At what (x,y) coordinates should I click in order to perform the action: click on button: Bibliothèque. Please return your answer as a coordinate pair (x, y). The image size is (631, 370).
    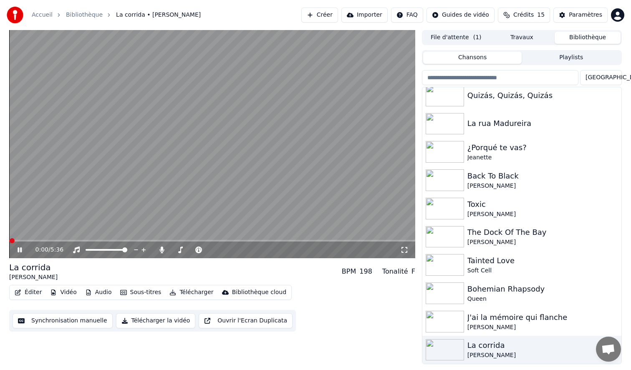
    Looking at the image, I should click on (587, 38).